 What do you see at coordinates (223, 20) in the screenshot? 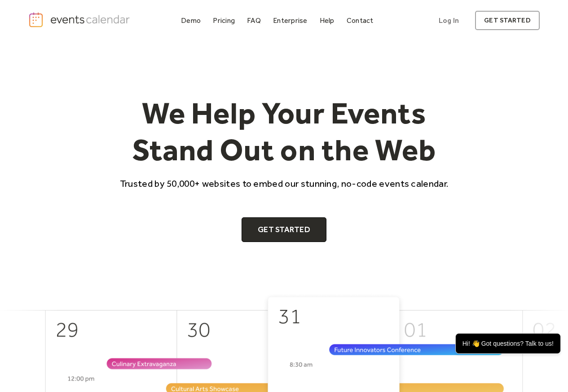
I see `a: Pricing` at bounding box center [223, 20].